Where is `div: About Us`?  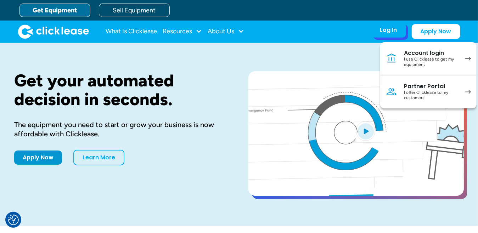
div: About Us is located at coordinates (226, 32).